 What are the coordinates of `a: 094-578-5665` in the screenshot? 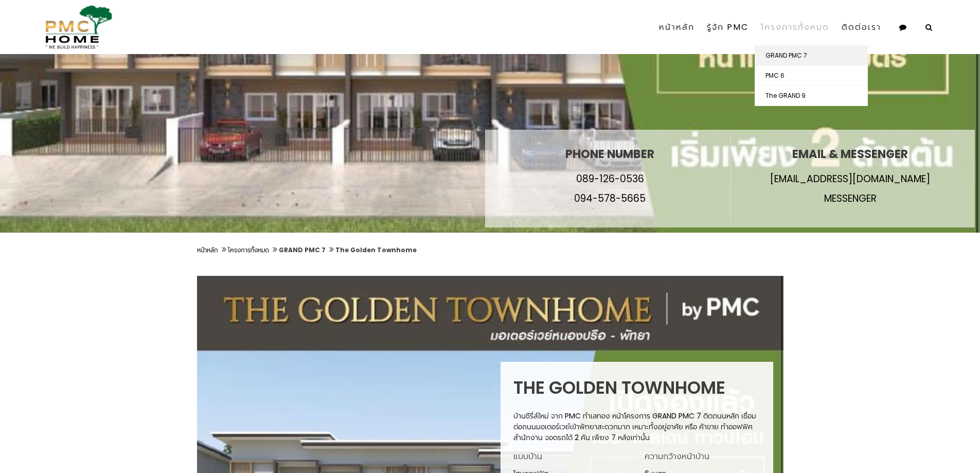 It's located at (610, 198).